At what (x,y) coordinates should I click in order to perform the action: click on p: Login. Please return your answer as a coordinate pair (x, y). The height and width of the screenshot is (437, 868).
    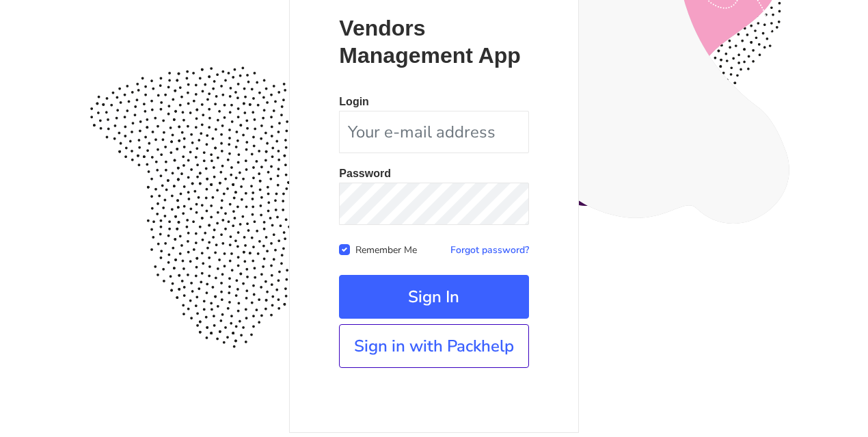
    Looking at the image, I should click on (433, 102).